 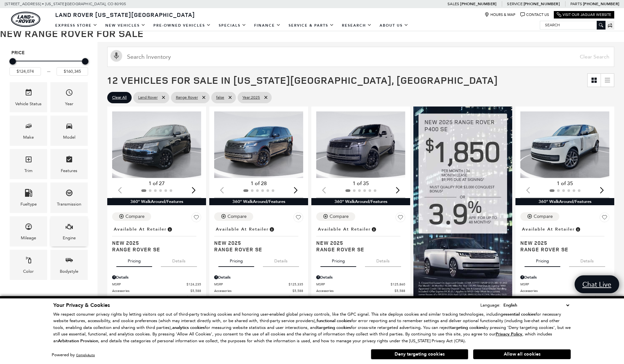 I want to click on a: New Vehicles, so click(x=125, y=25).